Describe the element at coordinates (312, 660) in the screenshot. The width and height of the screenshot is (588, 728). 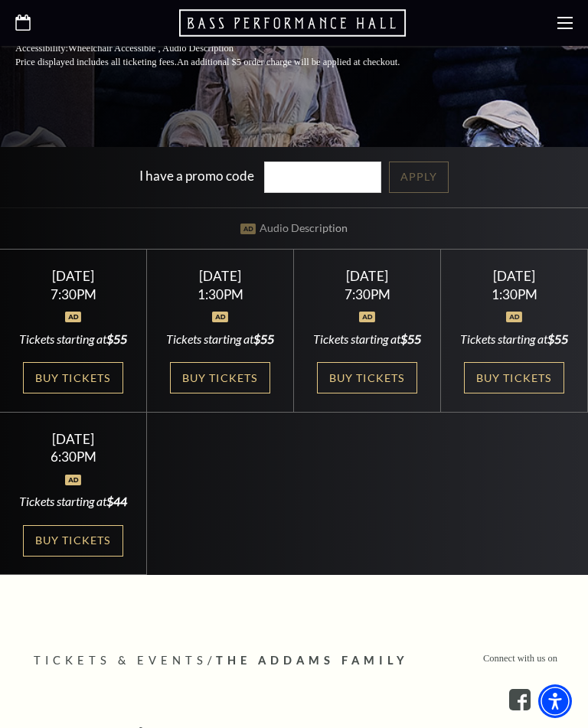
I see `span: The Addams Family` at that location.